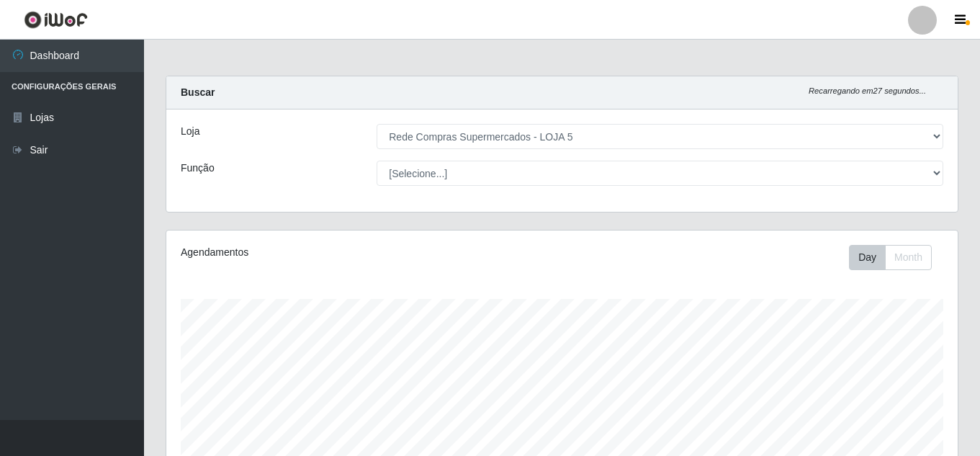 The width and height of the screenshot is (980, 456). Describe the element at coordinates (896, 257) in the screenshot. I see `div: Toolbar with button groups` at that location.